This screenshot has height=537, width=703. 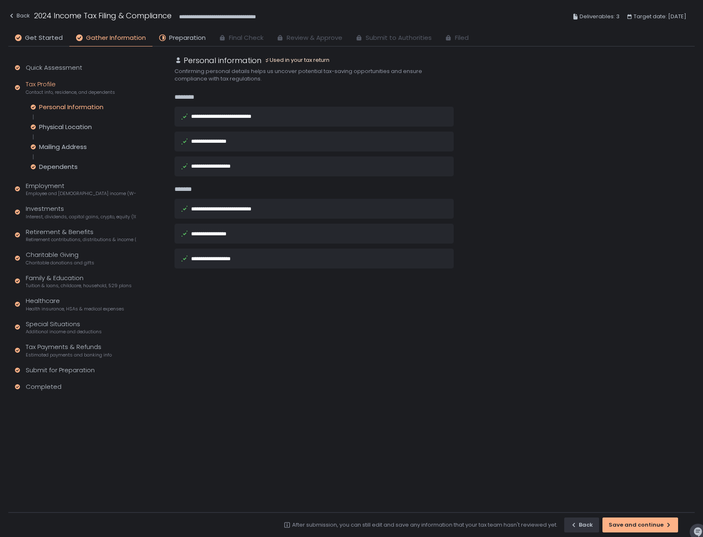 What do you see at coordinates (78, 286) in the screenshot?
I see `span: Tuition & loans, childcare, household, 529 plans` at bounding box center [78, 286].